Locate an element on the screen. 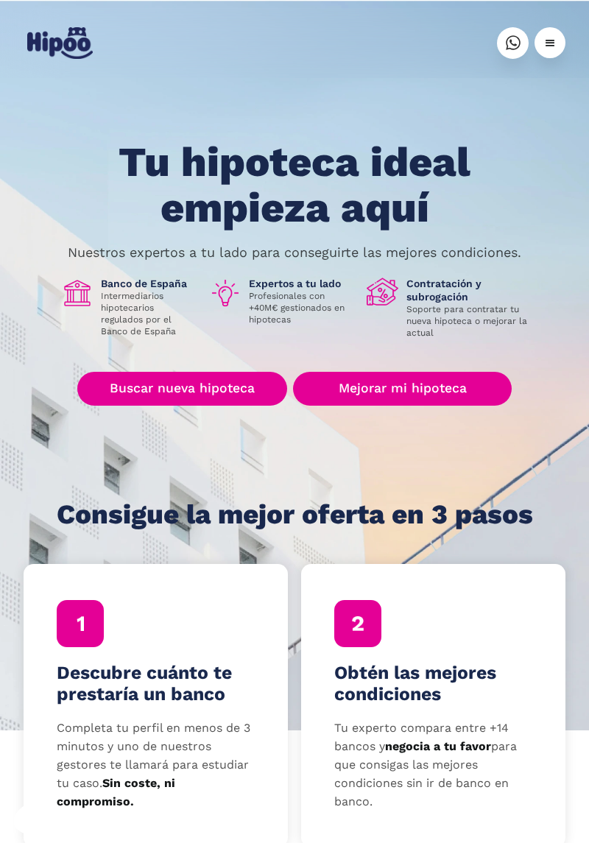  a: home is located at coordinates (60, 43).